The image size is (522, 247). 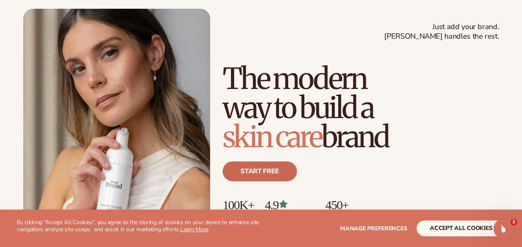 What do you see at coordinates (291, 204) in the screenshot?
I see `p: 4.9` at bounding box center [291, 204].